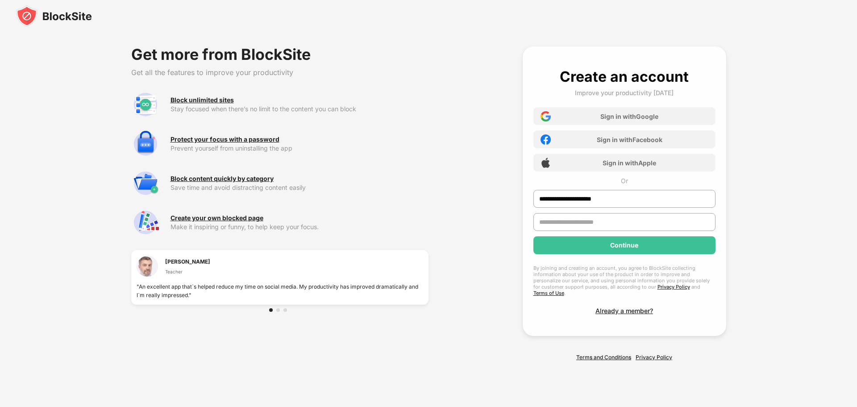  Describe the element at coordinates (299, 148) in the screenshot. I see `div: Prevent yourself from uninstalling the app` at that location.